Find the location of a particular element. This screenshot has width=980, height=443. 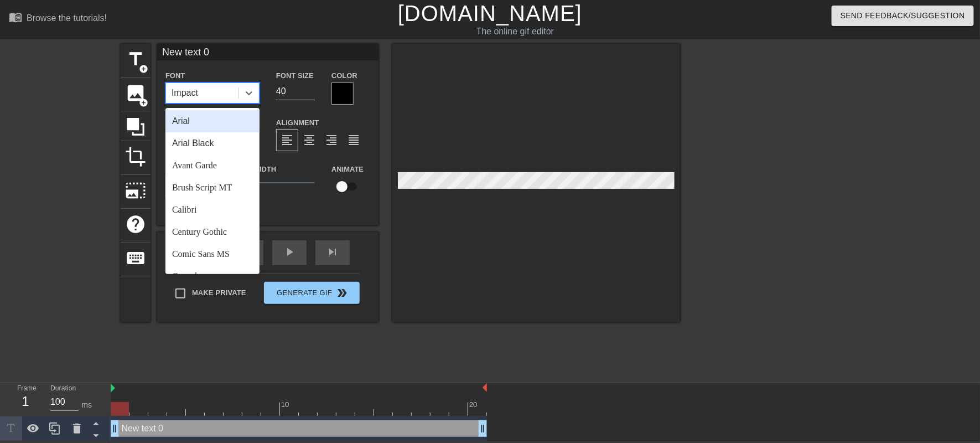

div: ms is located at coordinates (86, 405).